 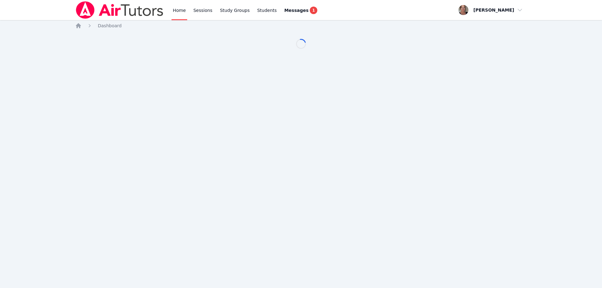 I want to click on img: Air Tutors, so click(x=119, y=10).